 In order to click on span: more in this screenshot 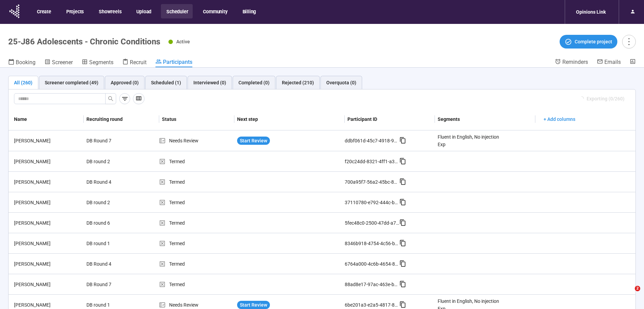, I will do `click(628, 41)`.